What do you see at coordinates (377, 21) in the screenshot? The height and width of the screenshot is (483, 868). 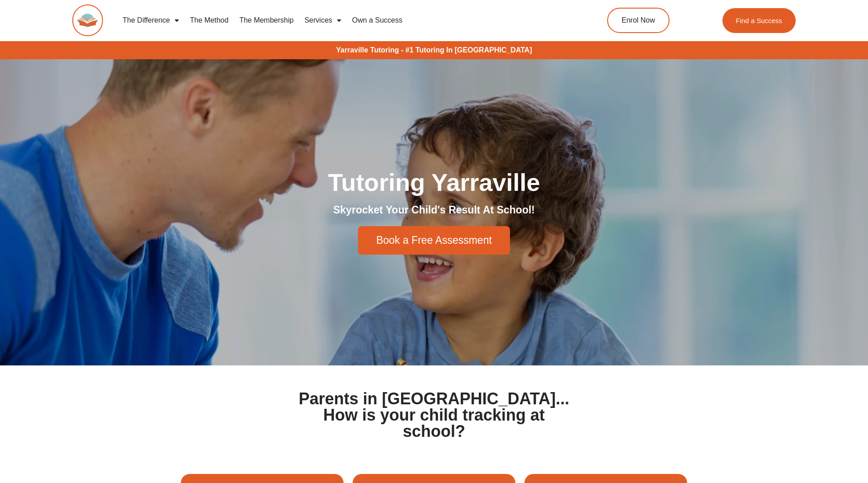 I see `a: Own a Success` at bounding box center [377, 21].